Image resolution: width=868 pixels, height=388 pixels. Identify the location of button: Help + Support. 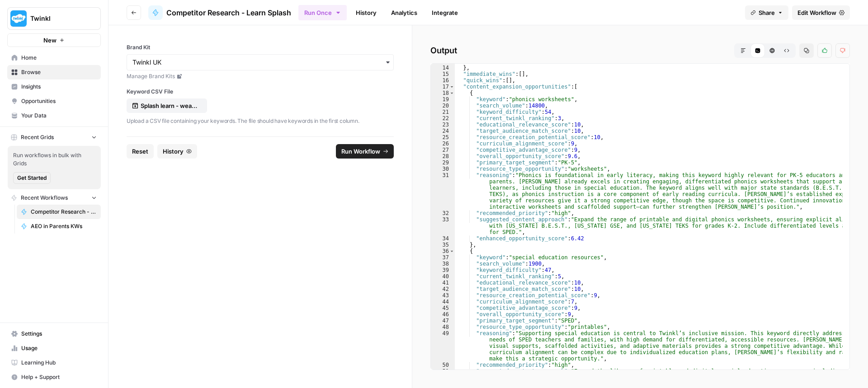
(54, 378).